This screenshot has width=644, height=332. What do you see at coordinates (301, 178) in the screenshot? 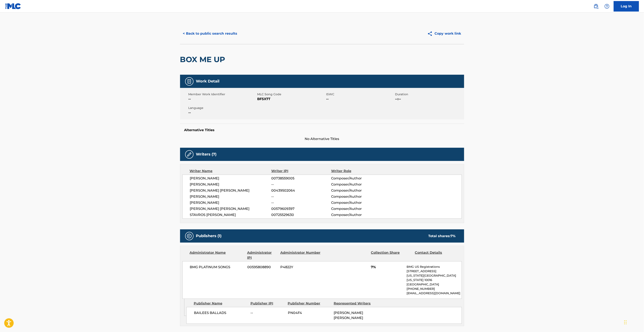
I see `span: 00738559005` at bounding box center [301, 178].